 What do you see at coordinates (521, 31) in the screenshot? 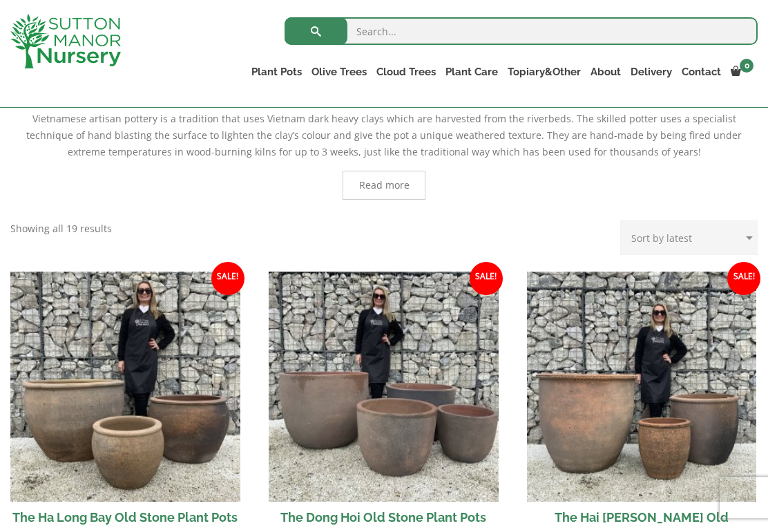
I see `input: Search...` at bounding box center [521, 31].